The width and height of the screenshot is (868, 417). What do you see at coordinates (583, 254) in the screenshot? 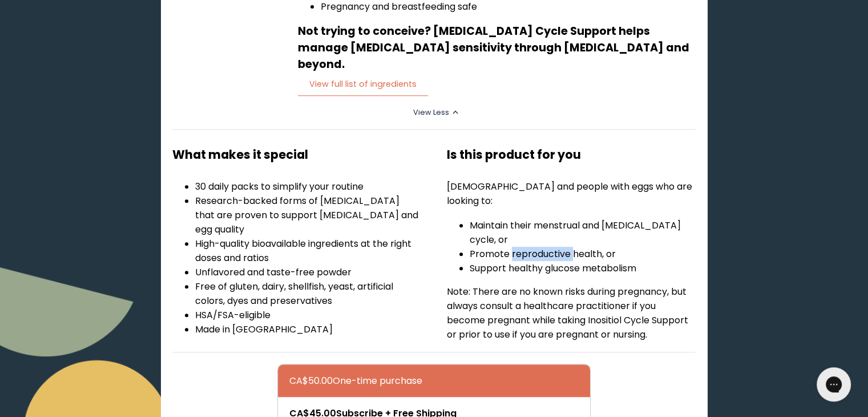
I see `li: Promote reproductive health, or` at bounding box center [583, 254].